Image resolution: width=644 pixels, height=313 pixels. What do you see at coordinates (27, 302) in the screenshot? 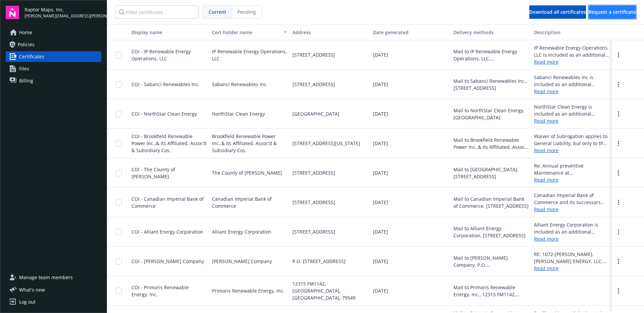
I see `div: Log out` at bounding box center [27, 302].